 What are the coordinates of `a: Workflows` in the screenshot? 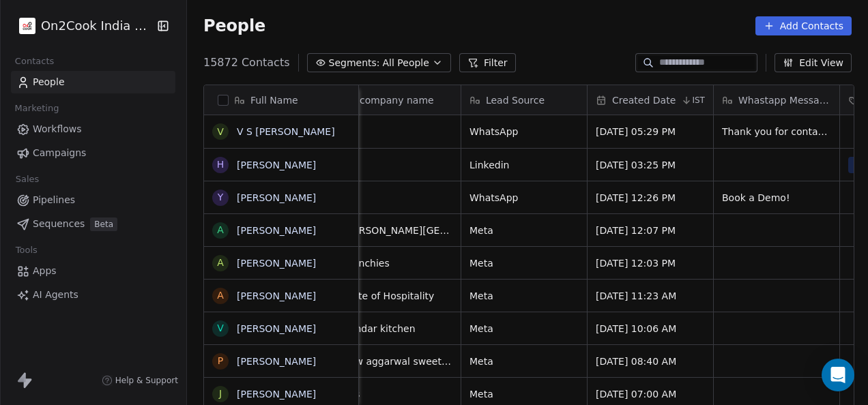 It's located at (93, 129).